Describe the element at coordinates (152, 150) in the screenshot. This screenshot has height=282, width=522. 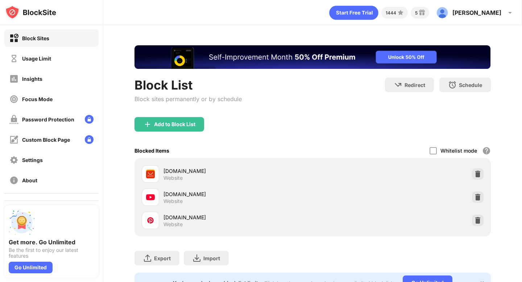
I see `div: Blocked Items` at that location.